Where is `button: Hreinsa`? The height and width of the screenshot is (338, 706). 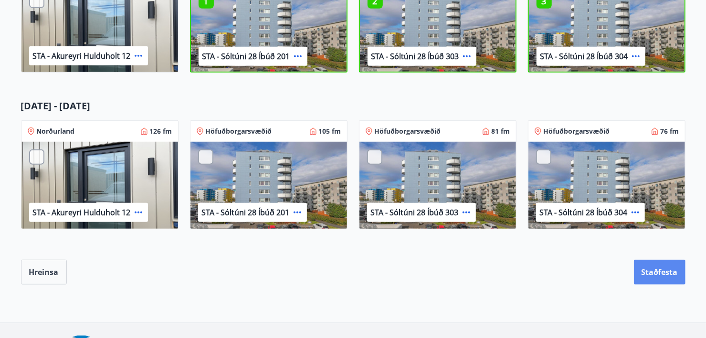
button: Hreinsa is located at coordinates (44, 272).